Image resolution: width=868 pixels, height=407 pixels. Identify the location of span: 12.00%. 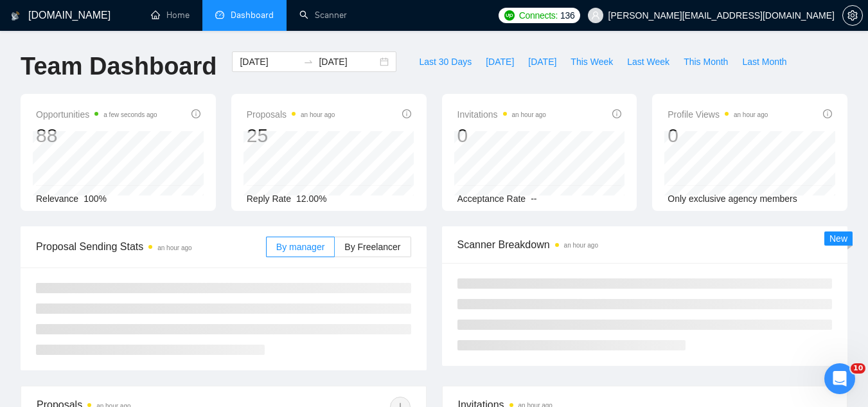
(311, 199).